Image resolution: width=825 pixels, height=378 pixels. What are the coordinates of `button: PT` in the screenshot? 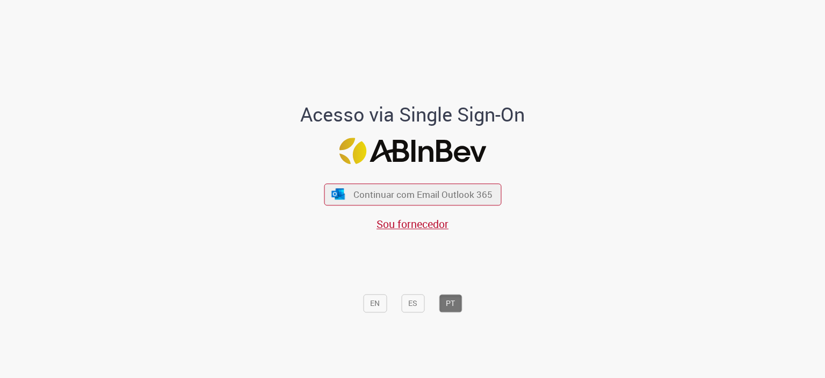 It's located at (450, 304).